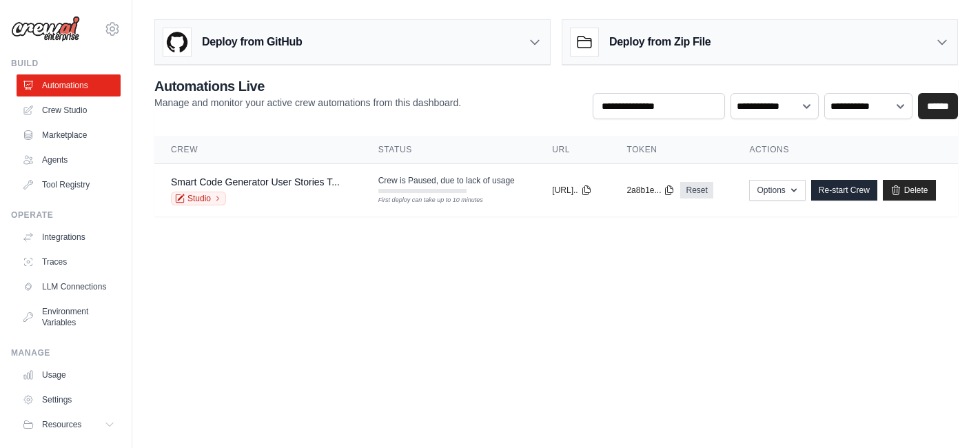  Describe the element at coordinates (177, 42) in the screenshot. I see `img: GitHub Logo` at that location.